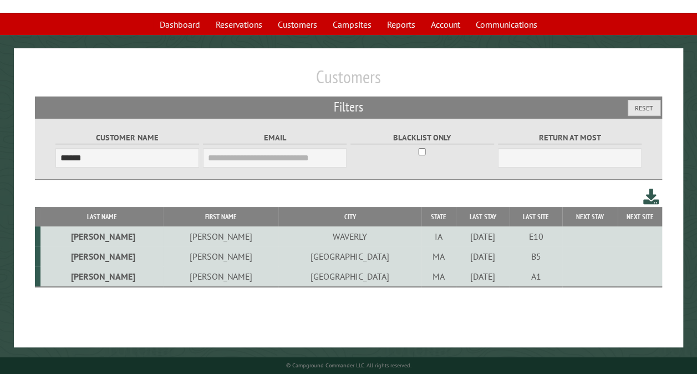 The width and height of the screenshot is (697, 374). I want to click on th: Next Site, so click(640, 216).